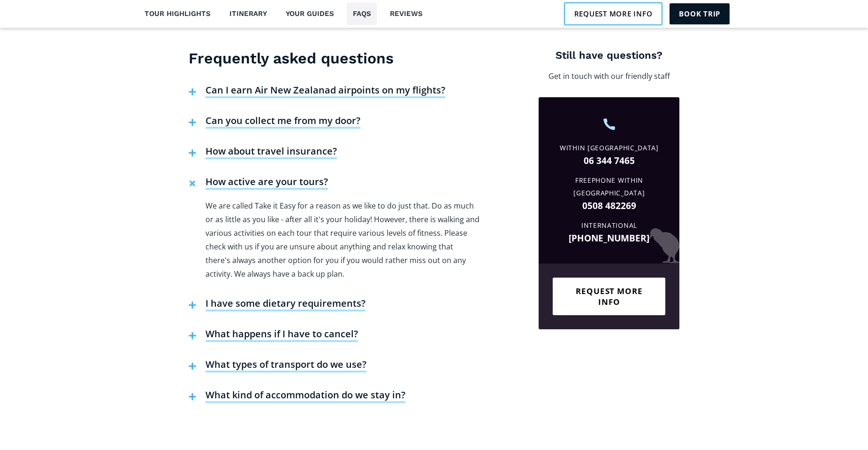  Describe the element at coordinates (177, 14) in the screenshot. I see `a: Tour highlights` at that location.